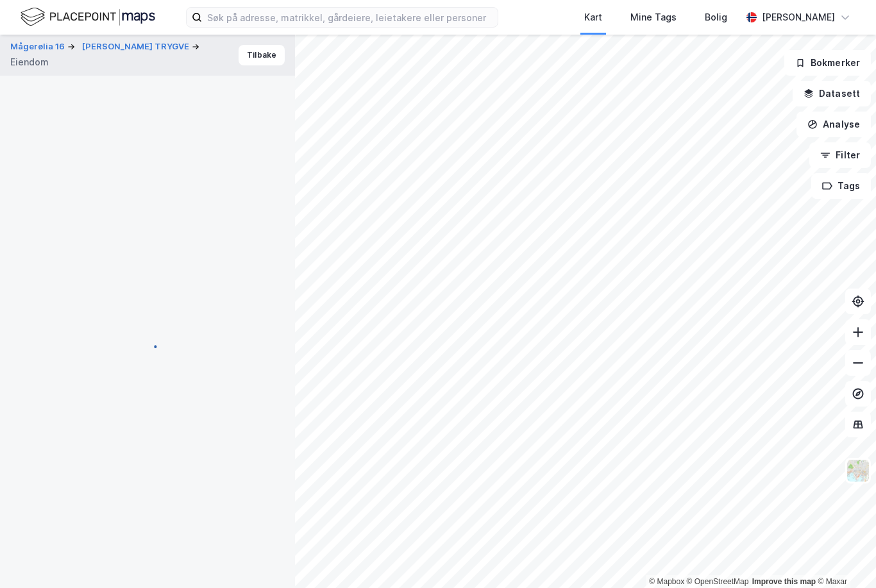  Describe the element at coordinates (839, 155) in the screenshot. I see `button: Filter` at that location.